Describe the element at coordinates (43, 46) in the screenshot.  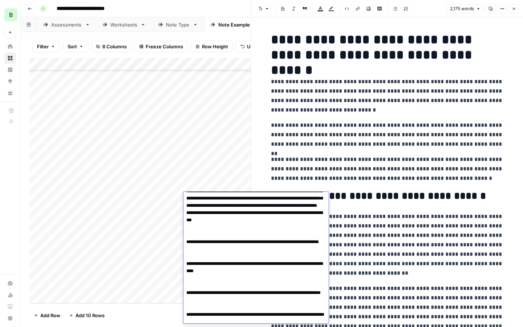
I see `span: Filter` at that location.